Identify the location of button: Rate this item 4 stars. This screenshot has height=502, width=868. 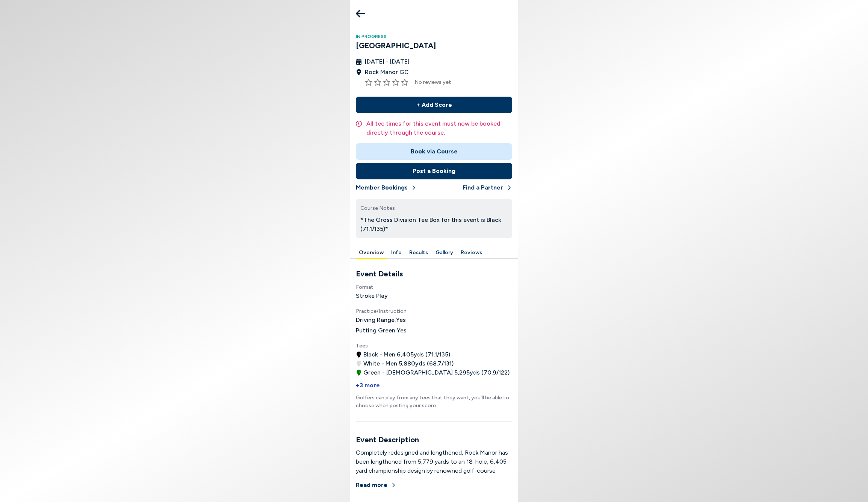
(396, 82).